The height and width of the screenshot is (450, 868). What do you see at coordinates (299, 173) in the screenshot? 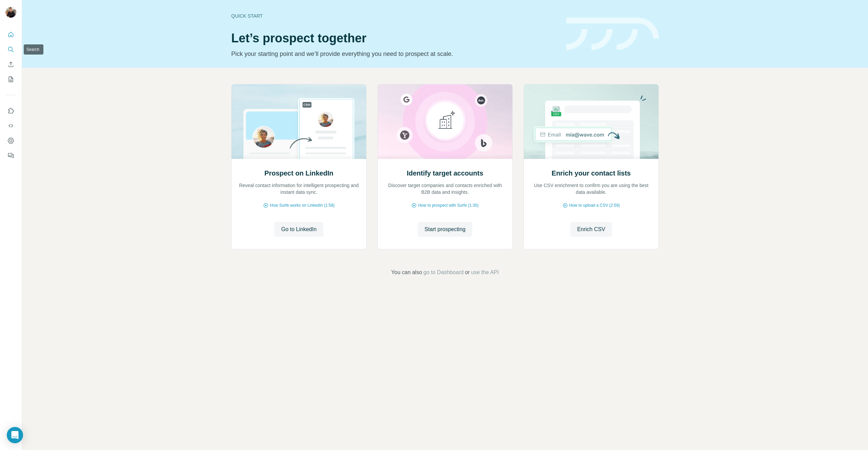
I see `h2: Prospect on LinkedIn` at bounding box center [299, 173].